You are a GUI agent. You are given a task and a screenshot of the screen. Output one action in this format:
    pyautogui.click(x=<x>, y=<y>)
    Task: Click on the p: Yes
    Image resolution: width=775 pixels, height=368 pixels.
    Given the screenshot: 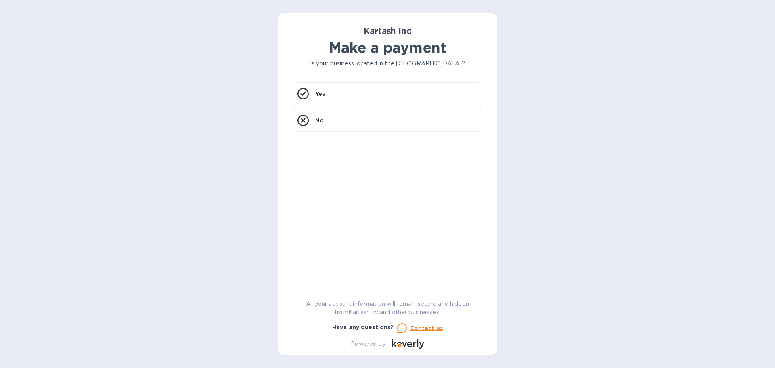 What is the action you would take?
    pyautogui.click(x=320, y=94)
    